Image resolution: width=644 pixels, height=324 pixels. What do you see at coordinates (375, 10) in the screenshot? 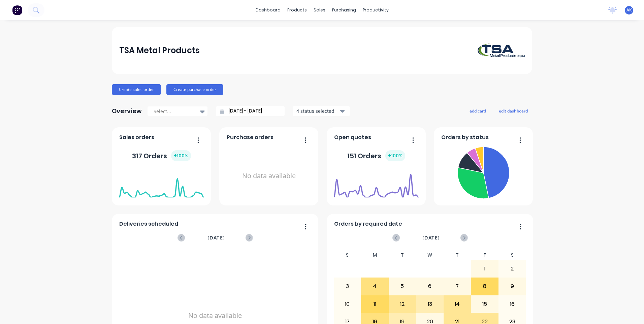
I see `div: productivity` at bounding box center [375, 10].